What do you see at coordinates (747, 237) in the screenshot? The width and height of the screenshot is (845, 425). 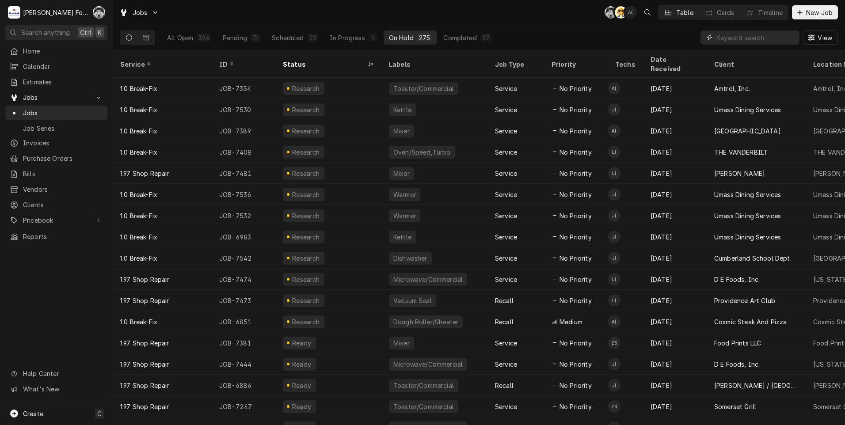 I see `div: Umass Dining Services` at bounding box center [747, 237].